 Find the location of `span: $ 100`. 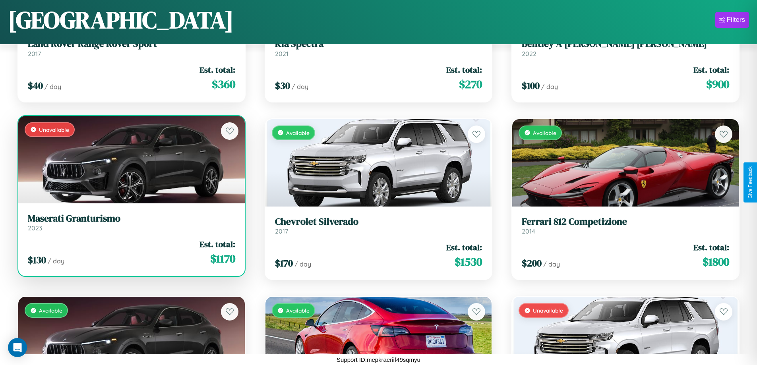

span: $ 100 is located at coordinates (531, 85).